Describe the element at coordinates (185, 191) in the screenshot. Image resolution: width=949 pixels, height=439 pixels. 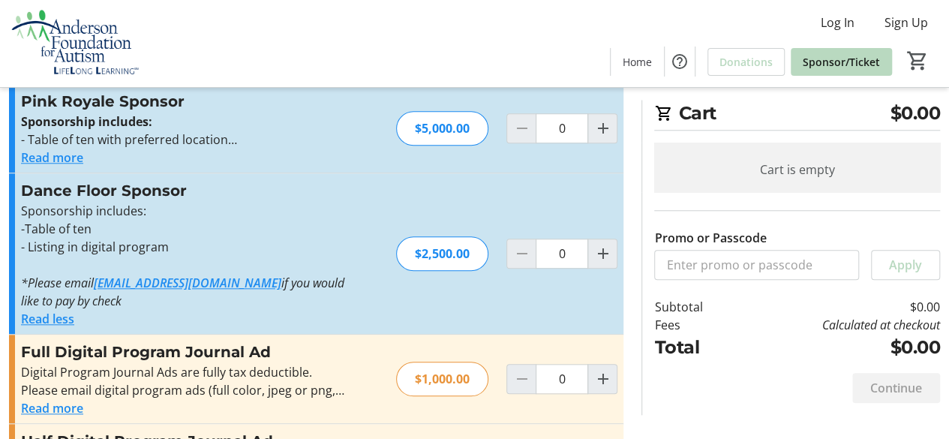
I see `h3: Dance Floor Sponsor` at that location.